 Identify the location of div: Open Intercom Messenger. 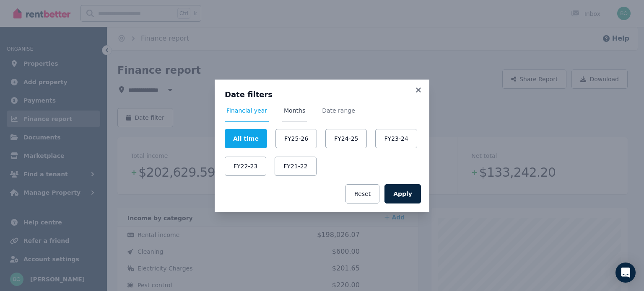
(626, 273).